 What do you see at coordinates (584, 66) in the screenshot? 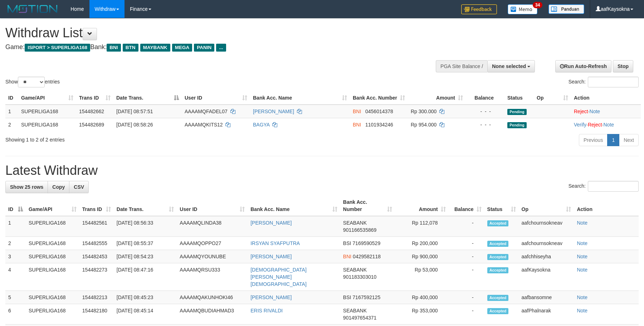
I see `a: Run Auto-Refresh` at bounding box center [584, 66].